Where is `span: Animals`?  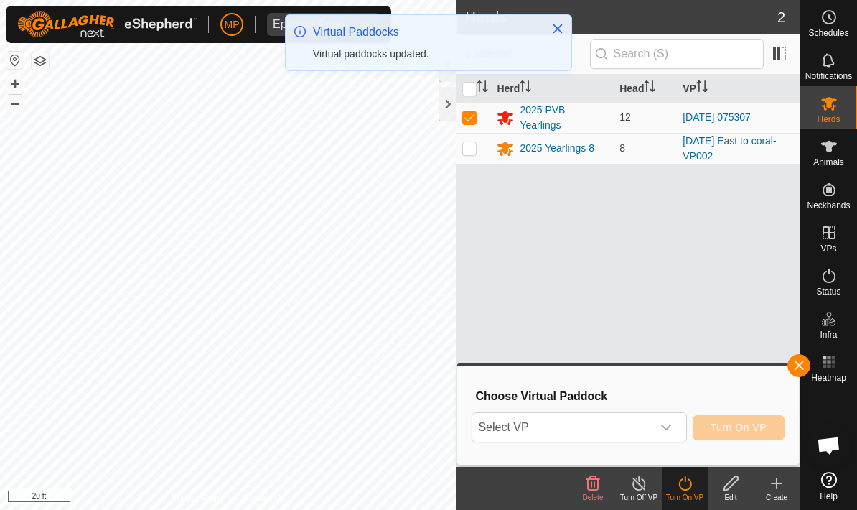 span: Animals is located at coordinates (829, 162).